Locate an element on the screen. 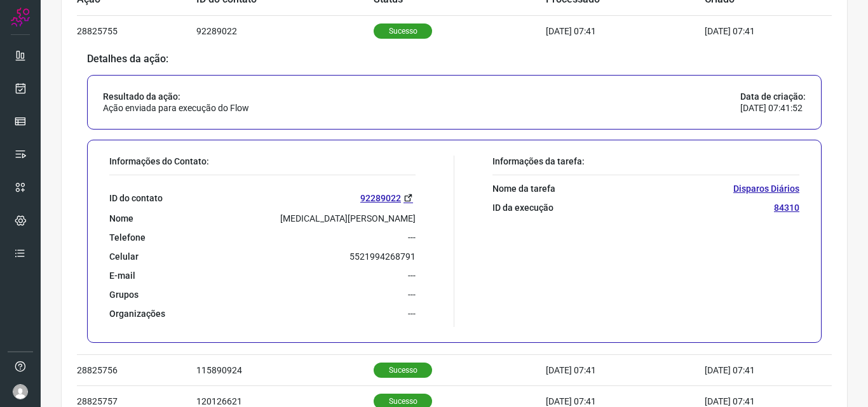 This screenshot has height=407, width=868. p: E-mail is located at coordinates (122, 276).